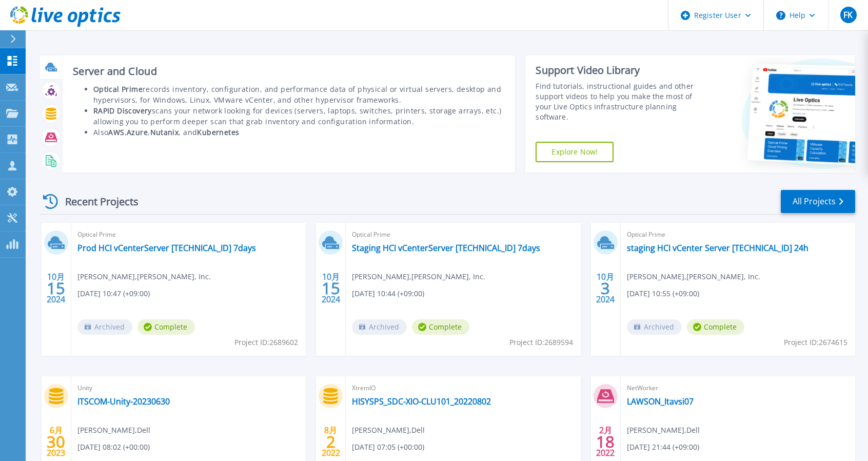 The width and height of the screenshot is (868, 461). What do you see at coordinates (619, 70) in the screenshot?
I see `div: Support Video Library` at bounding box center [619, 70].